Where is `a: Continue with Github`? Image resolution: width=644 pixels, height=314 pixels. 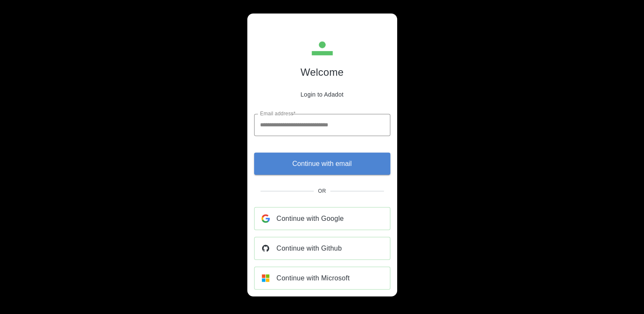
a: Continue with Github is located at coordinates (322, 248).